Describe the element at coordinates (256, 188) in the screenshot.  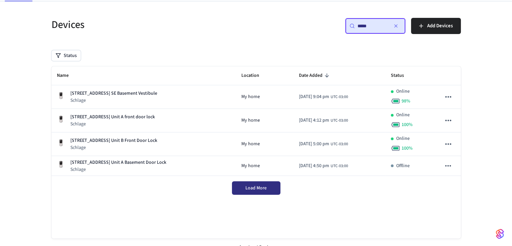
I see `span: Load More` at that location.